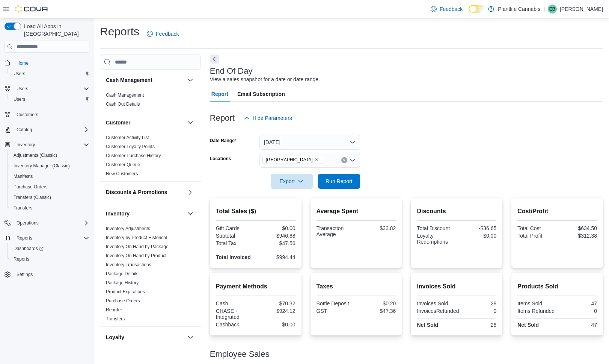 The height and width of the screenshot is (364, 609). I want to click on h3: Inventory, so click(118, 213).